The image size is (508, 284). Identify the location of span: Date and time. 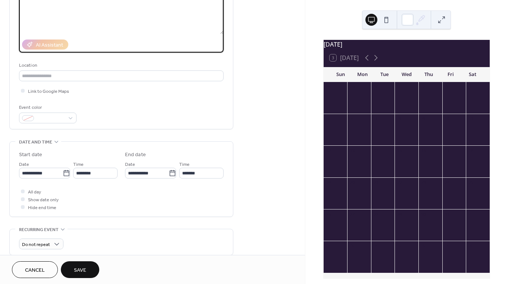
(35, 142).